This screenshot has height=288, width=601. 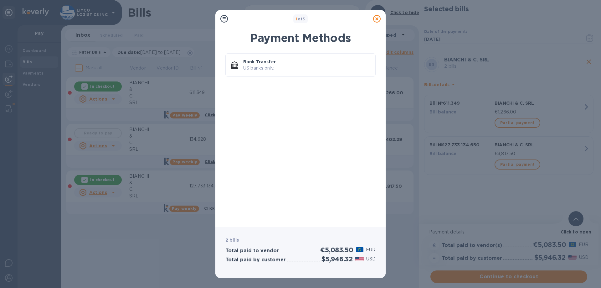 I want to click on b: of 3, so click(x=301, y=19).